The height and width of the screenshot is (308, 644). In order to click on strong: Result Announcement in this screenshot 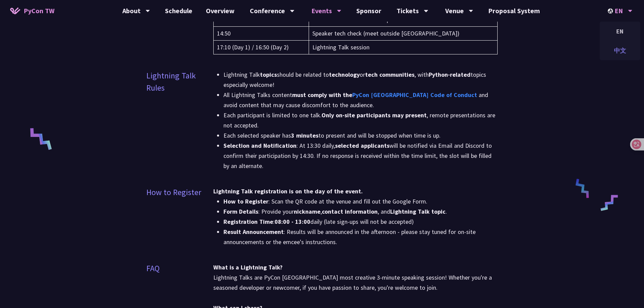, I will do `click(254, 232)`.